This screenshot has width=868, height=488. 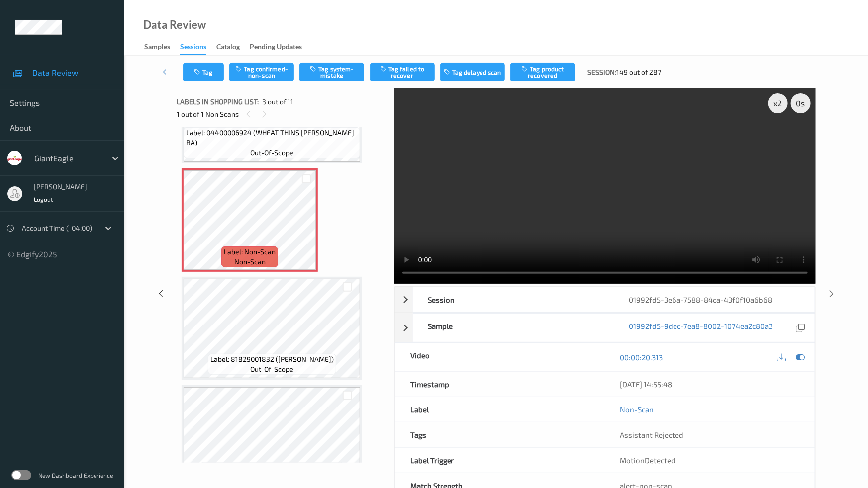 I want to click on button: Tag delayed scan, so click(x=473, y=72).